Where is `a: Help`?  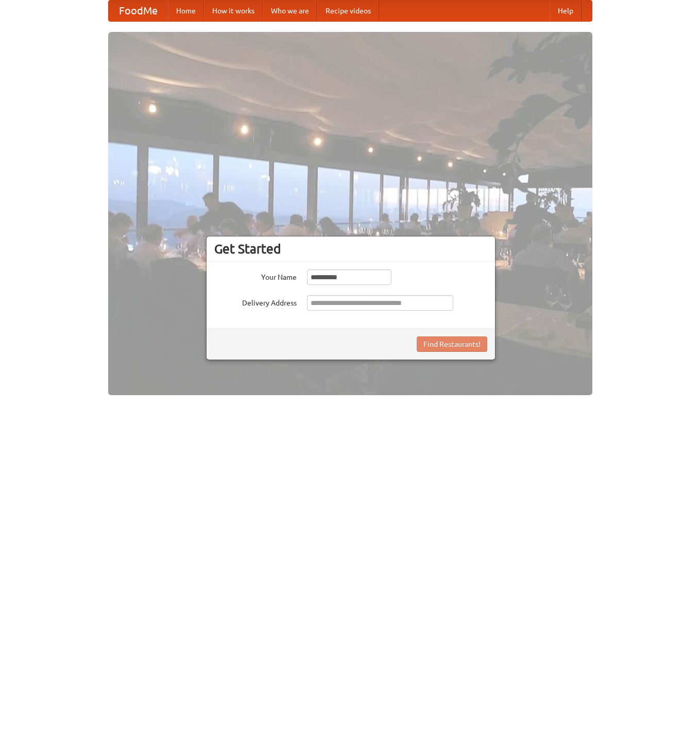 a: Help is located at coordinates (566, 11).